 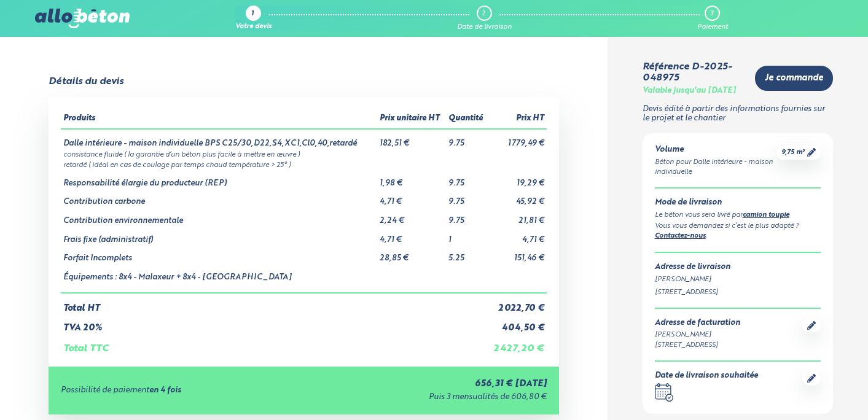 I want to click on img: allobéton, so click(x=82, y=18).